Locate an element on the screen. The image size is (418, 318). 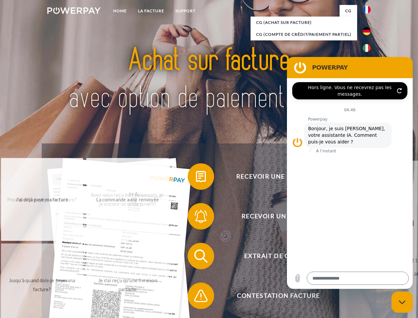
img: de is located at coordinates (367, 31).